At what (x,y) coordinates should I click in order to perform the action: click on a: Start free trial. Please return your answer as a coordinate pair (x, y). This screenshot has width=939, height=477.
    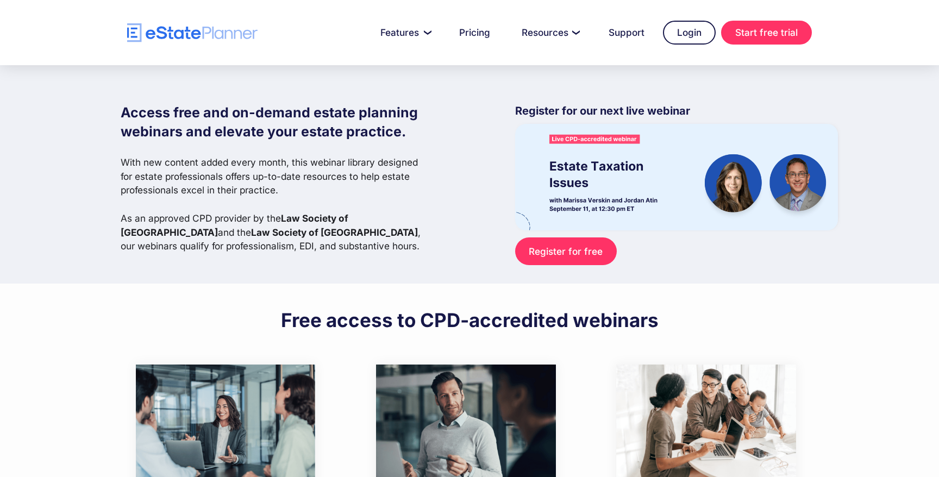
    Looking at the image, I should click on (766, 33).